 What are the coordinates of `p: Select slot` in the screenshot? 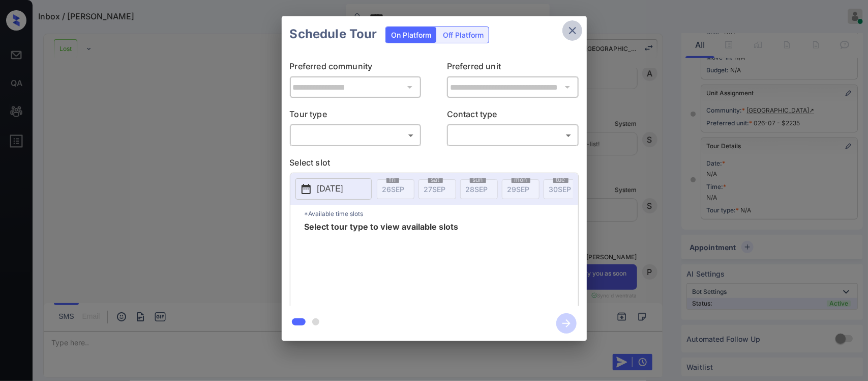 It's located at (434, 164).